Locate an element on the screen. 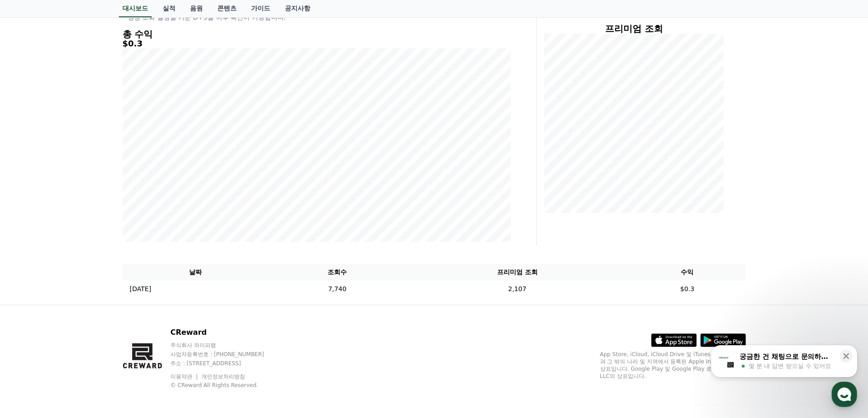 The width and height of the screenshot is (868, 418). h4: 총 수익 is located at coordinates (316, 34).